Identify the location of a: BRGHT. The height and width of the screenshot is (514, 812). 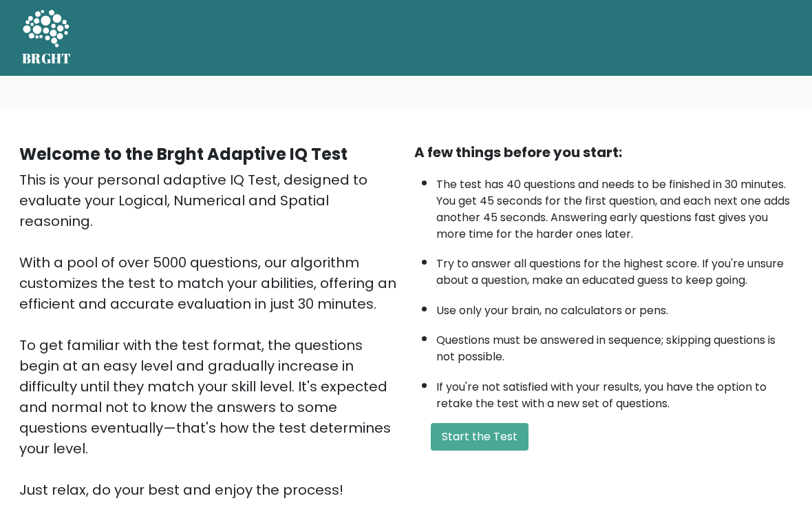
(47, 38).